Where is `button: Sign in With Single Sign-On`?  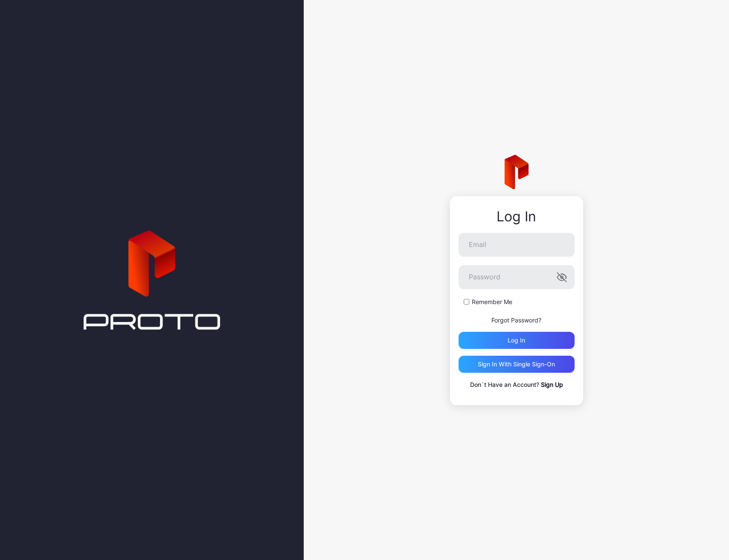
button: Sign in With Single Sign-On is located at coordinates (517, 364).